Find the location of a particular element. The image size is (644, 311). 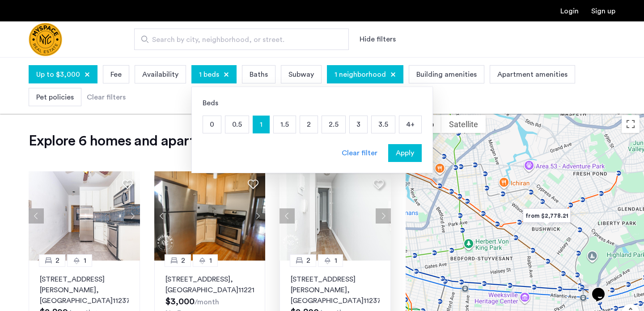

div: Clear filter is located at coordinates (359, 154).